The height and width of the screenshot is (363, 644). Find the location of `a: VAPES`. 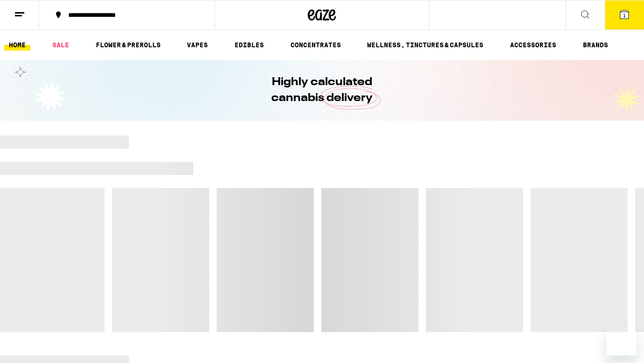

a: VAPES is located at coordinates (197, 45).